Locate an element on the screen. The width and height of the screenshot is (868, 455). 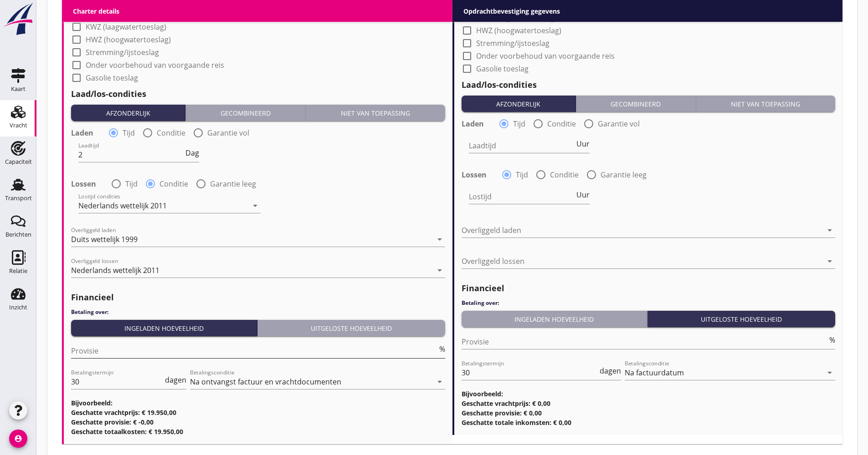
h3: Geschatte vrachtprijs: € 19.950,00 is located at coordinates (258, 413).